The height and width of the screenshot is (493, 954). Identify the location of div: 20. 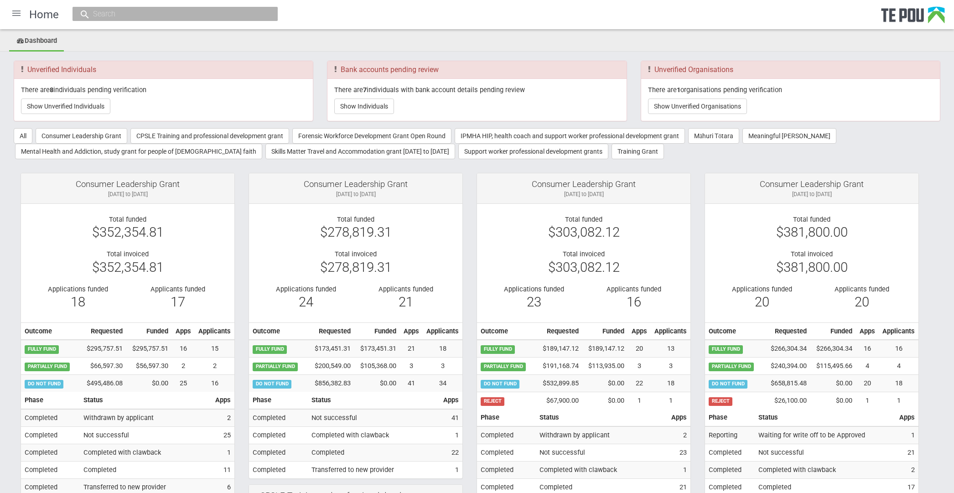
(761, 302).